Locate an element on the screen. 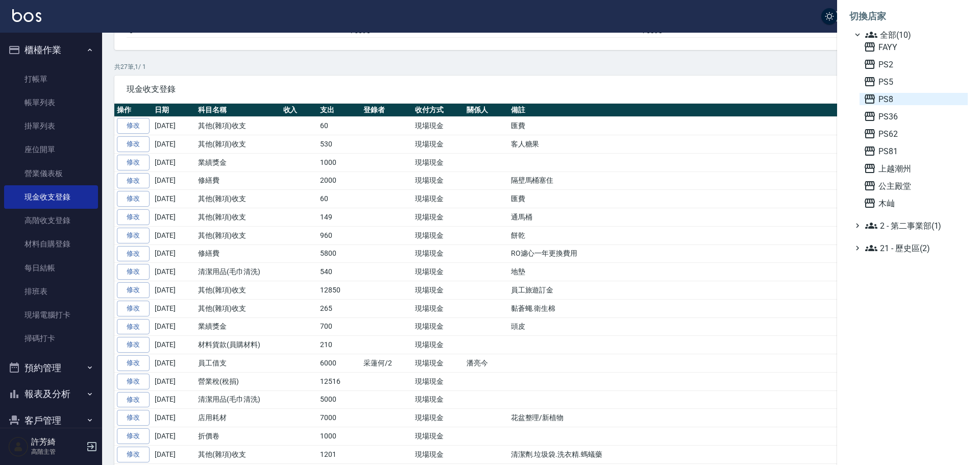 The width and height of the screenshot is (980, 465). span: PS2 is located at coordinates (914, 64).